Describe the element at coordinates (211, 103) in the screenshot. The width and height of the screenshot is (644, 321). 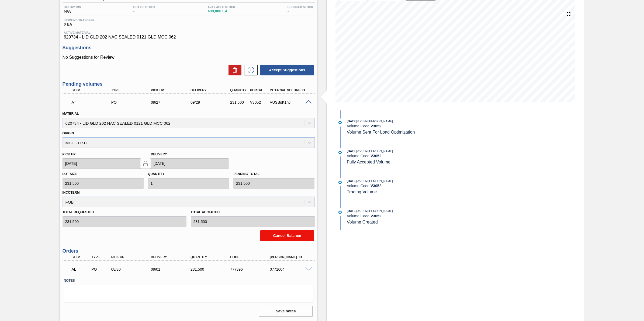
I see `div: 09/29/2025` at that location.